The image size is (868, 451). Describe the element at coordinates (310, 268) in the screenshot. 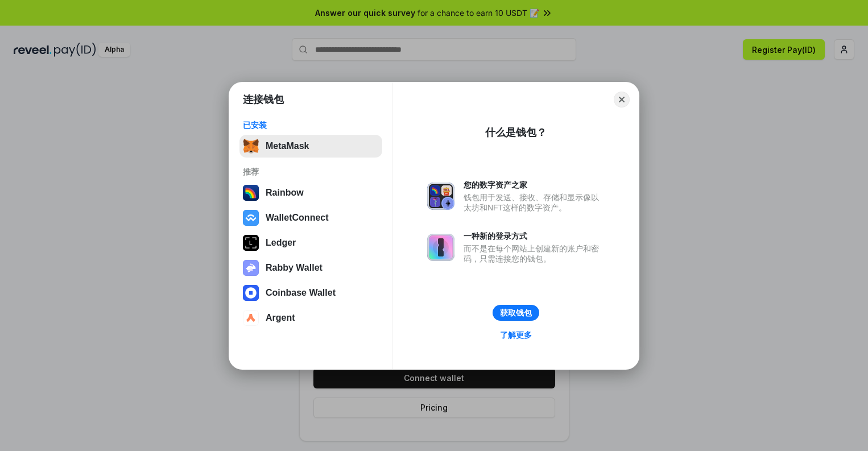

I see `button: Rabby Wallet` at that location.